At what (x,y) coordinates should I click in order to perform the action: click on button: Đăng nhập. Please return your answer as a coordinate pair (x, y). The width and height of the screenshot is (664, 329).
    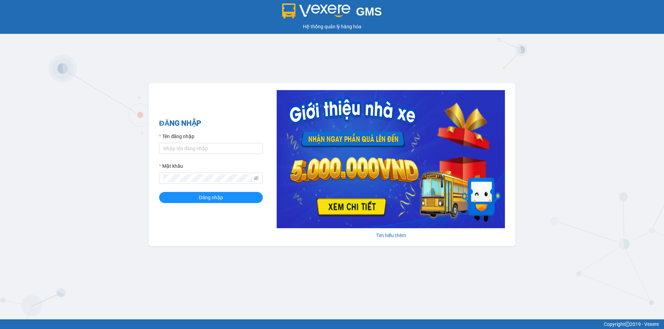
    Looking at the image, I should click on (211, 198).